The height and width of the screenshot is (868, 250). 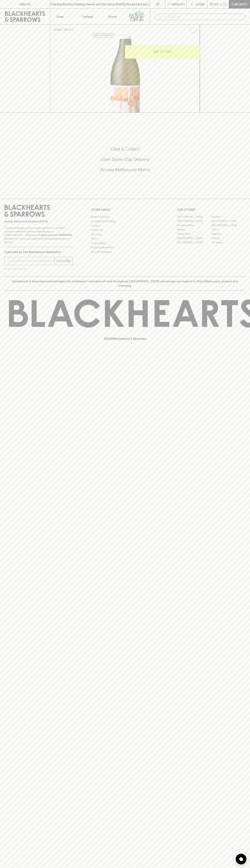 I want to click on a: Elwood, so click(x=194, y=229).